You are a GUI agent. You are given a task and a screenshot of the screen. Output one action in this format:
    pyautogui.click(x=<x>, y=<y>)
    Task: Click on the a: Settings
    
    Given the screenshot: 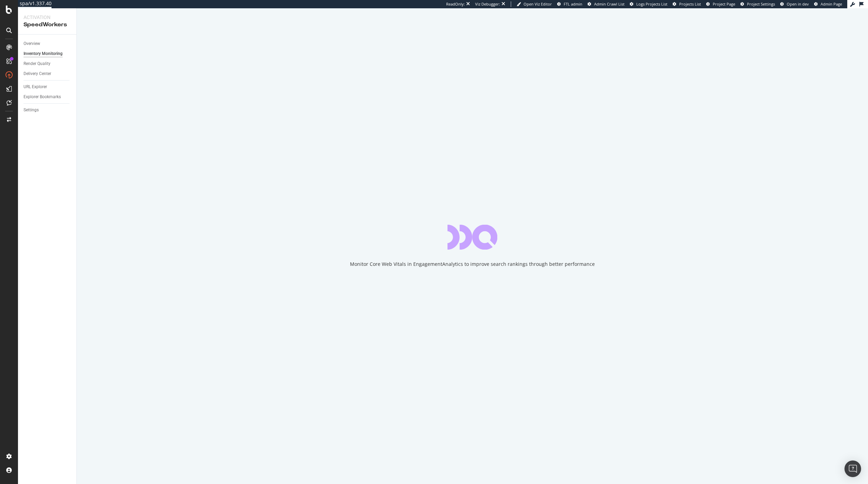 What is the action you would take?
    pyautogui.click(x=47, y=110)
    